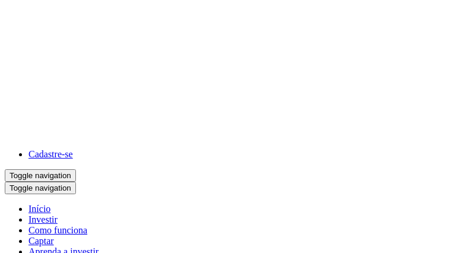 The width and height of the screenshot is (454, 253). Describe the element at coordinates (183, 72) in the screenshot. I see `img: EqSeed` at that location.